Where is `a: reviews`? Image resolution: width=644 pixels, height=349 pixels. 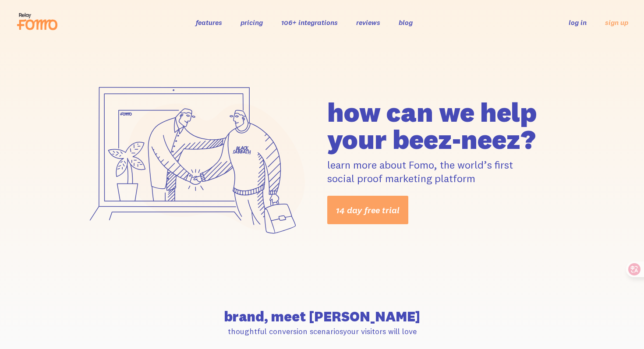 a: reviews is located at coordinates (368, 23).